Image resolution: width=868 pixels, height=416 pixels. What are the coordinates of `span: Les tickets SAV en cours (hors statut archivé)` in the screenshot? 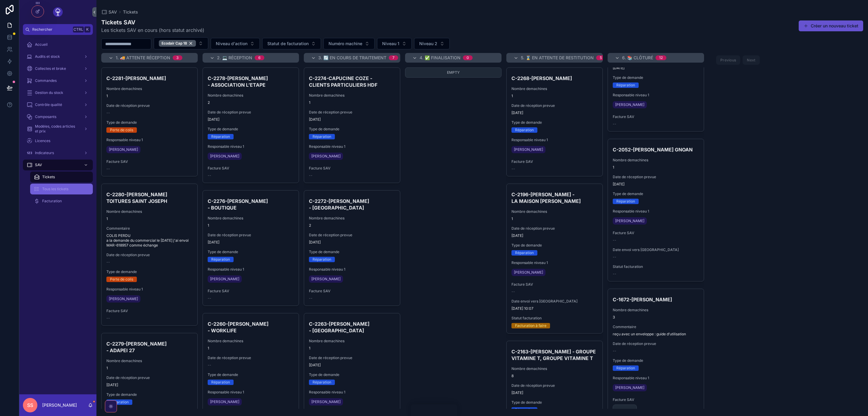 It's located at (153, 30).